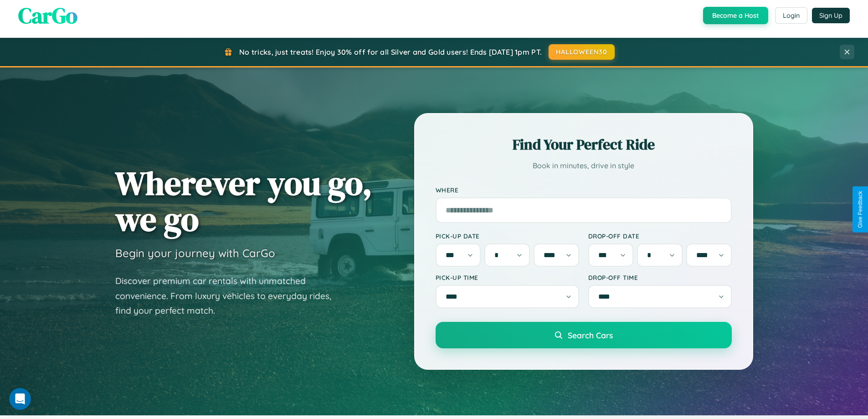  I want to click on button: HALLOWEEN30, so click(581, 52).